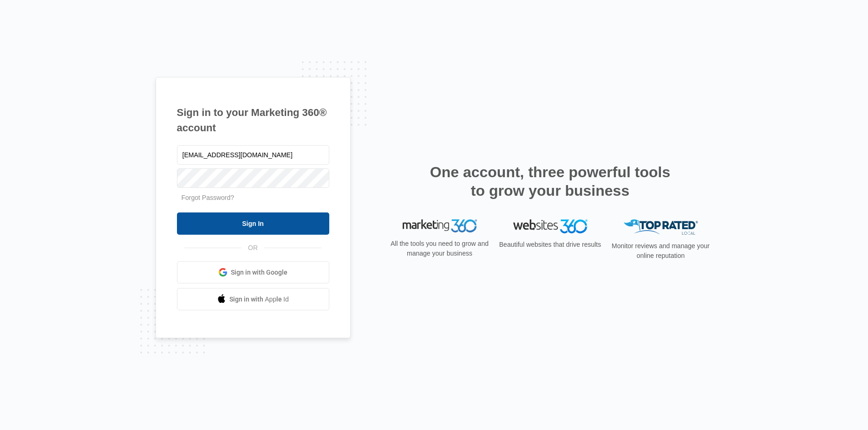 The image size is (868, 430). I want to click on img: Marketing 360, so click(439, 226).